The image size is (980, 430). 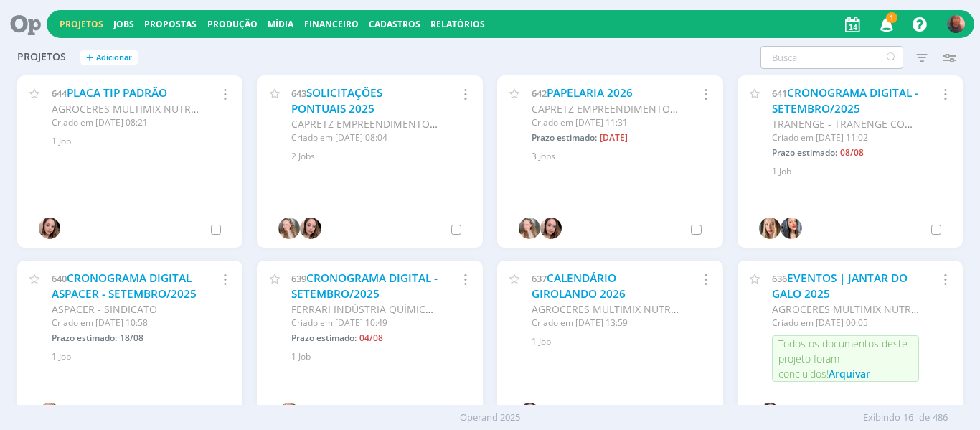 What do you see at coordinates (42, 57) in the screenshot?
I see `span: Projetos` at bounding box center [42, 57].